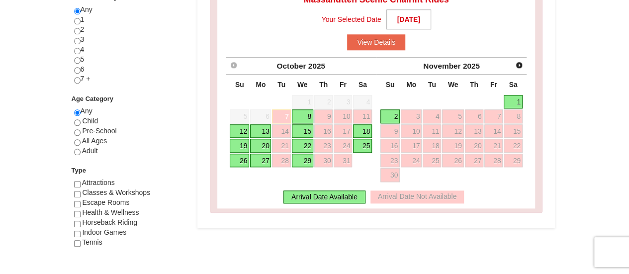 The height and width of the screenshot is (274, 629). I want to click on a: 6, so click(474, 116).